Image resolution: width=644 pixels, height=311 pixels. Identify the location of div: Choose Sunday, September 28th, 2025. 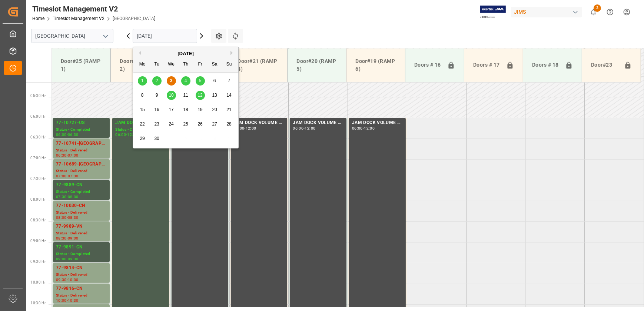
(229, 124).